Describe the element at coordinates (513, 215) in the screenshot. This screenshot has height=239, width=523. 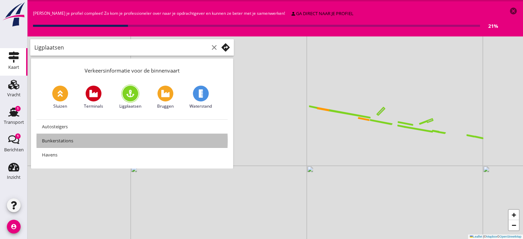
I see `a: Zoom in` at that location.